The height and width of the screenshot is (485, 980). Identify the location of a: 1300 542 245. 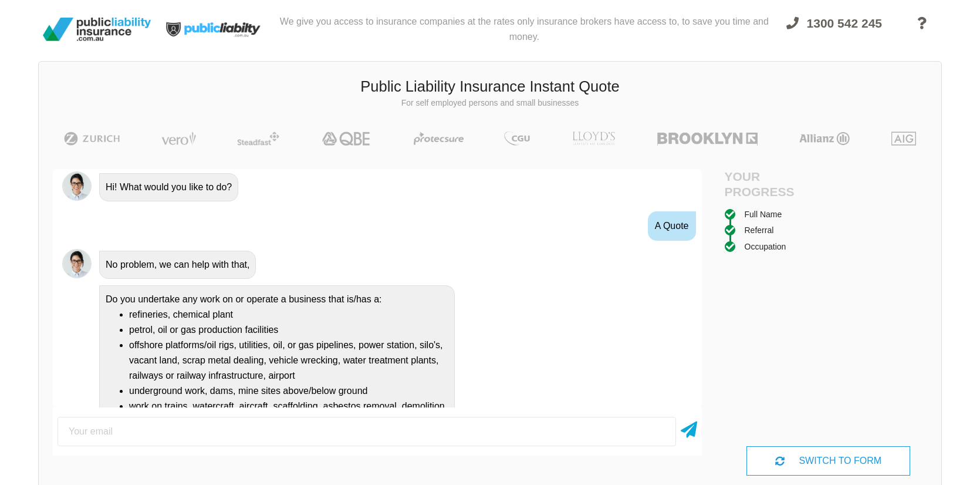
(834, 32).